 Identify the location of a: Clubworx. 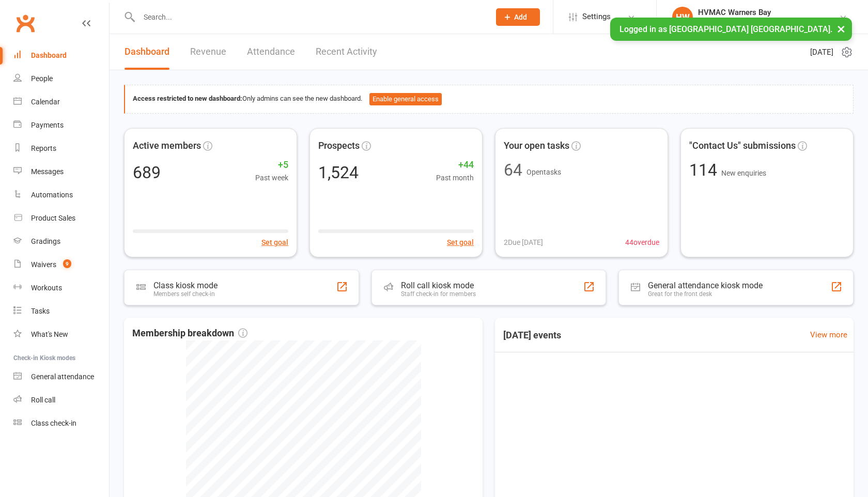
(25, 24).